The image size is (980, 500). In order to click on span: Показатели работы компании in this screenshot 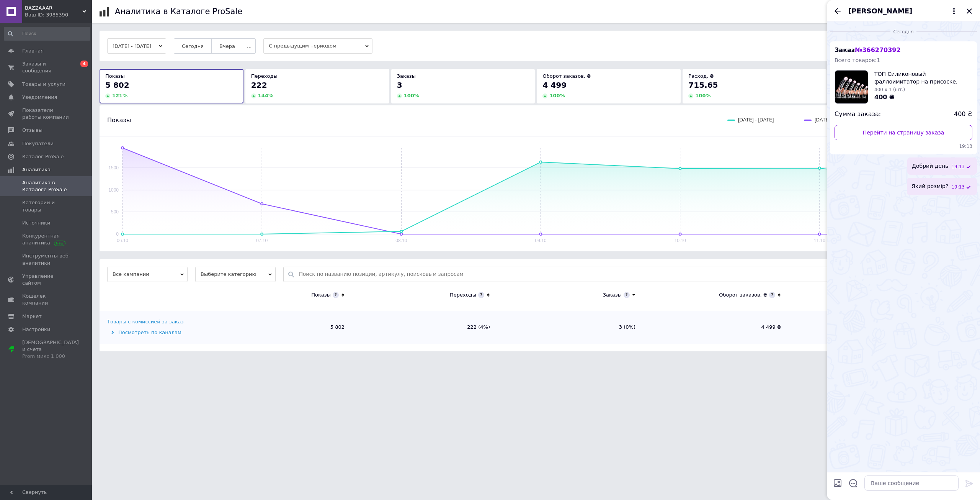, I will do `click(46, 114)`.